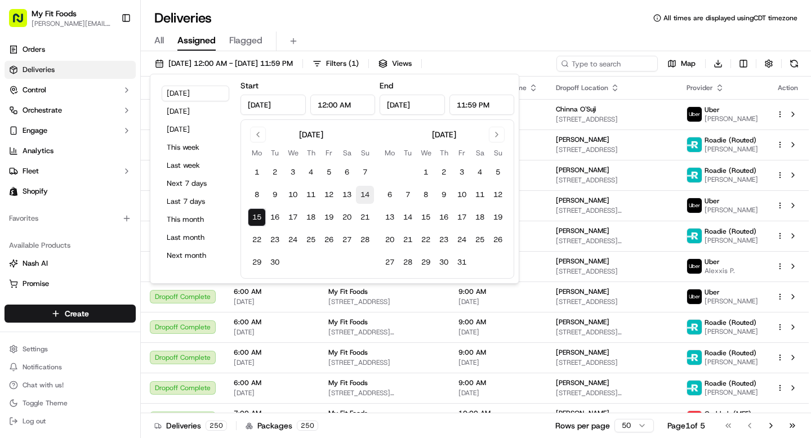  What do you see at coordinates (70, 349) in the screenshot?
I see `button: Settings` at bounding box center [70, 349].